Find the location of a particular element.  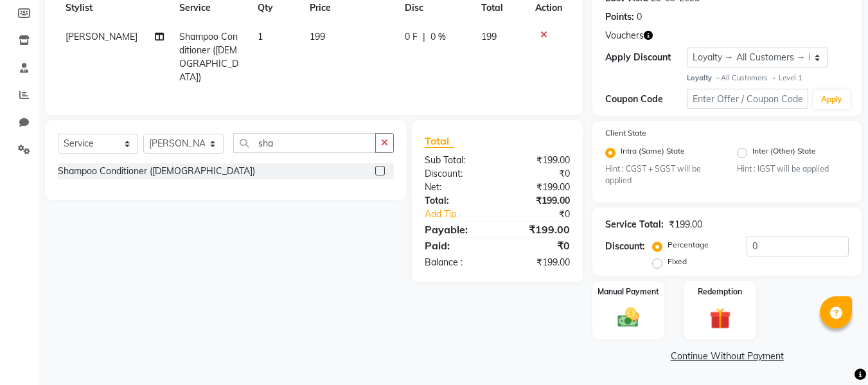

div: Net: is located at coordinates (456, 187).